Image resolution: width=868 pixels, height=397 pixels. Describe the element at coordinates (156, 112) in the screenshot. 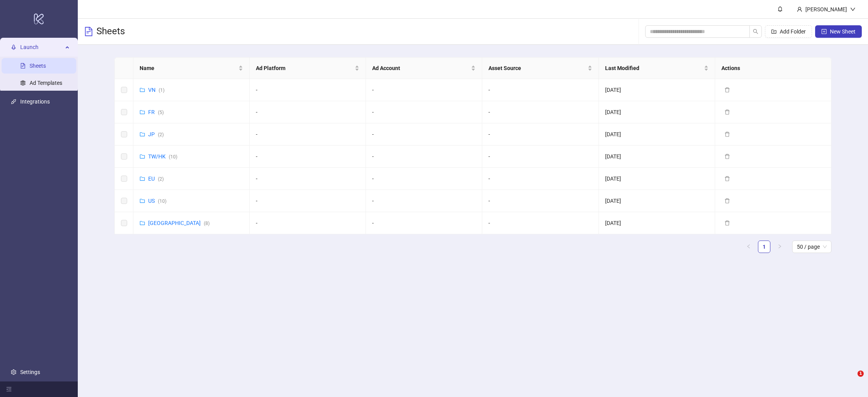

I see `a: FR(5)` at that location.